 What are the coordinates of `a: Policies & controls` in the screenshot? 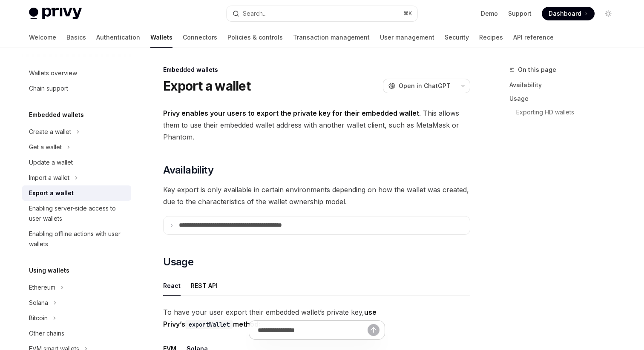 It's located at (255, 37).